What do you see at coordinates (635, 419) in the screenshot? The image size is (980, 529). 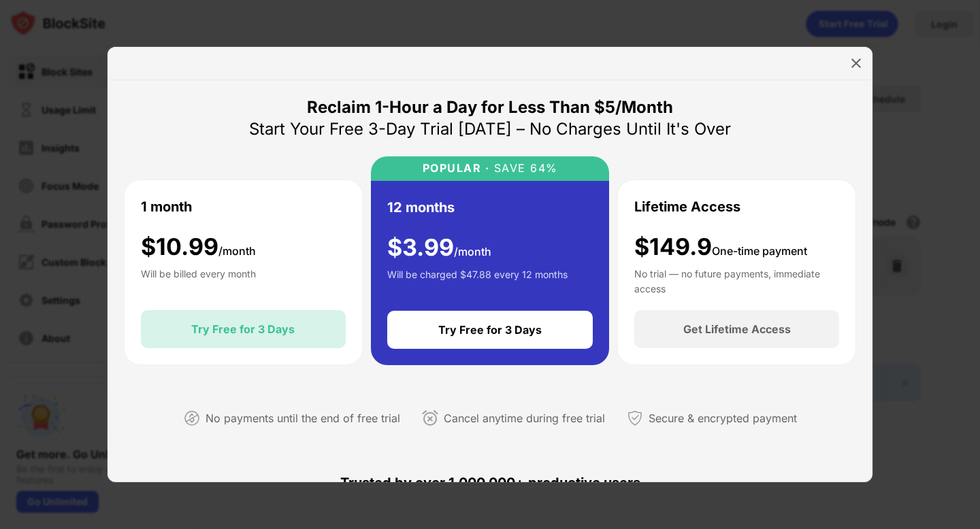 I see `img: secured-payment` at bounding box center [635, 419].